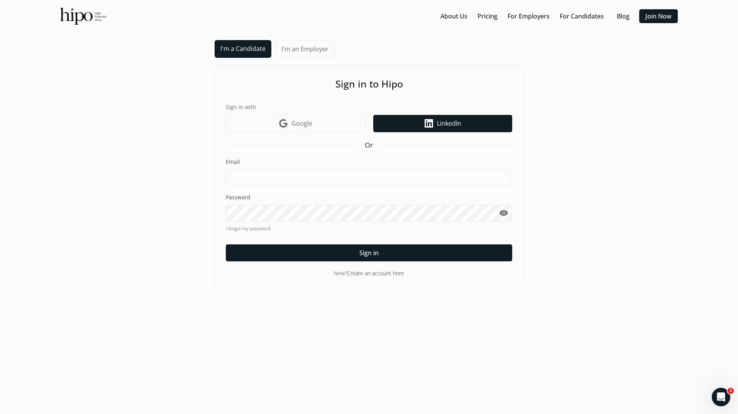  I want to click on a: Pricing, so click(487, 16).